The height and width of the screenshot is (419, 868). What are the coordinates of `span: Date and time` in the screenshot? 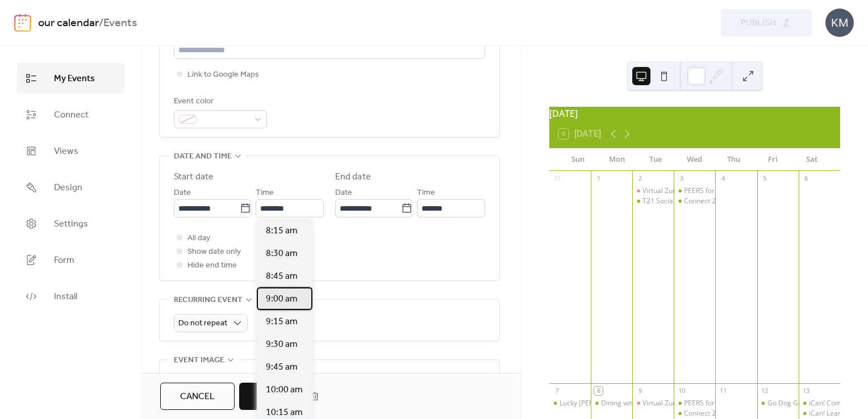 It's located at (203, 156).